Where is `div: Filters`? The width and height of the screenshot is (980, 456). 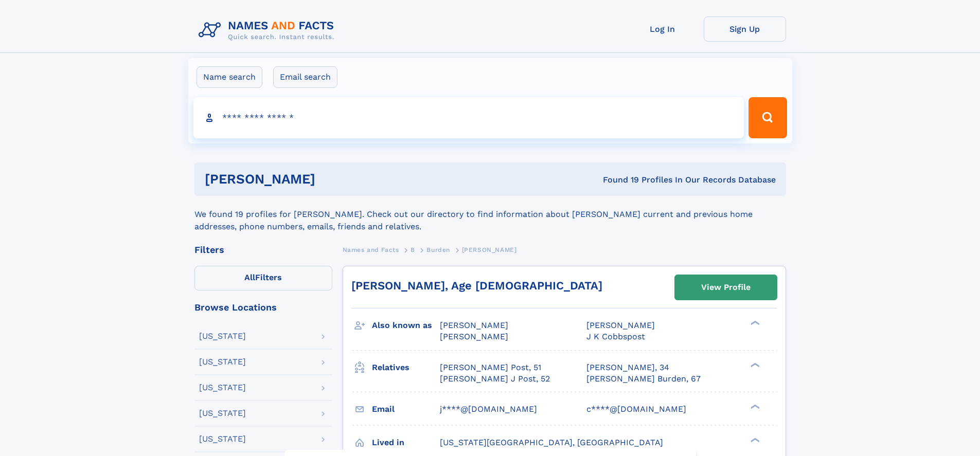
div: Filters is located at coordinates (264, 250).